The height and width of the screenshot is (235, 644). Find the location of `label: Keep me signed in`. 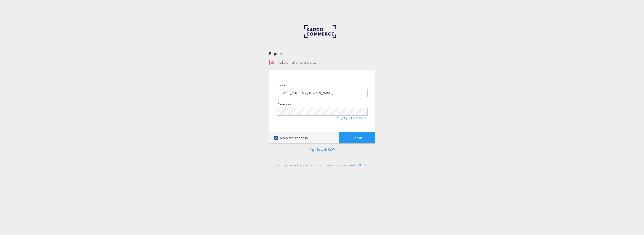

label: Keep me signed in is located at coordinates (291, 138).